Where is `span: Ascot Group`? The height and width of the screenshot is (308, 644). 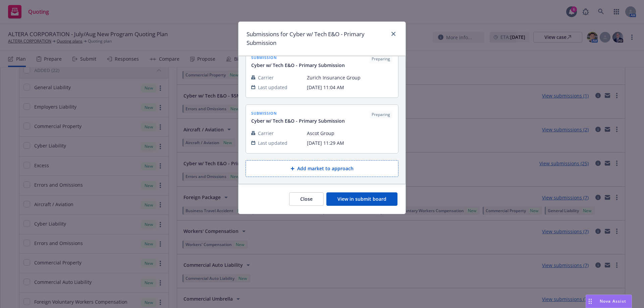 span: Ascot Group is located at coordinates (350, 133).